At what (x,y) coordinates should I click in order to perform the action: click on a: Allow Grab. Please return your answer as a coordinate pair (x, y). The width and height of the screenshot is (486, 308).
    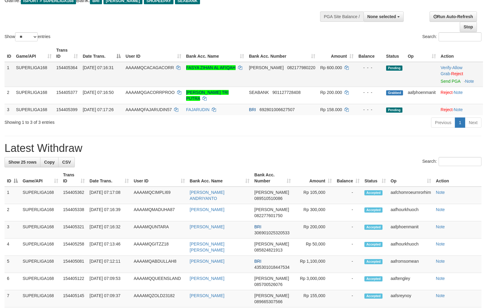
    Looking at the image, I should click on (452, 71).